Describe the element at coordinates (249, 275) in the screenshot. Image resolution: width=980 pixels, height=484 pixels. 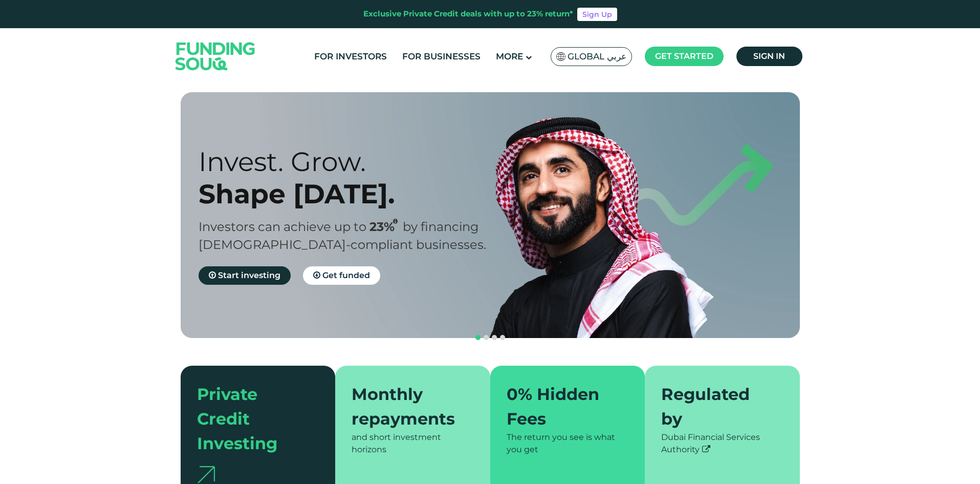
I see `span: Start investing` at that location.